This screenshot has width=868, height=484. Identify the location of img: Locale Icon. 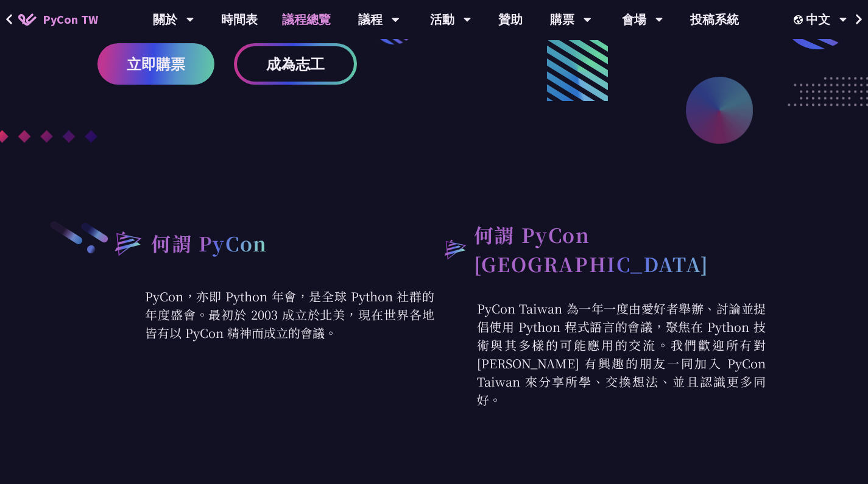
(800, 20).